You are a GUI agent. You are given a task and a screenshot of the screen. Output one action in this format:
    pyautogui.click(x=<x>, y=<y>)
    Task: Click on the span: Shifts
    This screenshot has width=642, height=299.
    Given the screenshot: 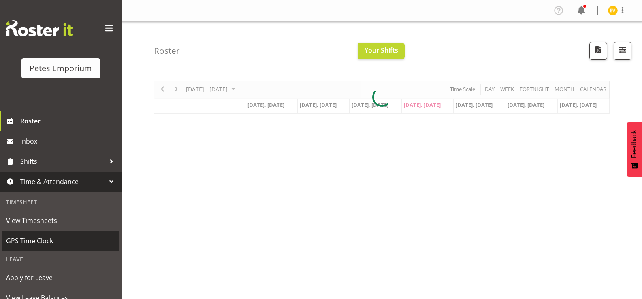 What is the action you would take?
    pyautogui.click(x=63, y=162)
    